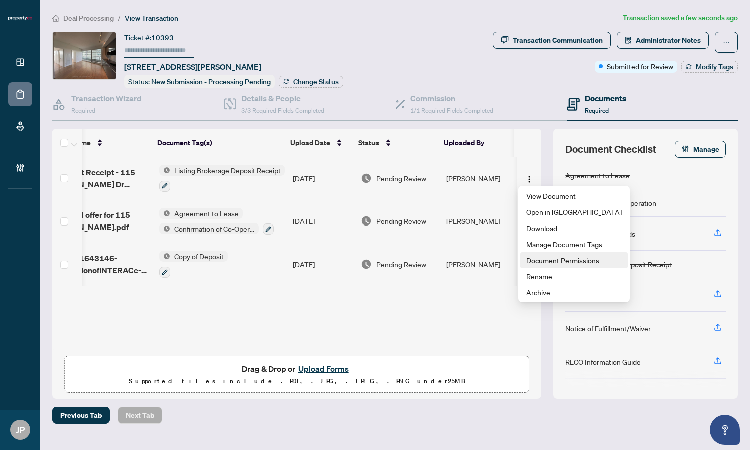 The image size is (750, 450). I want to click on span: Copy of Deposit, so click(199, 256).